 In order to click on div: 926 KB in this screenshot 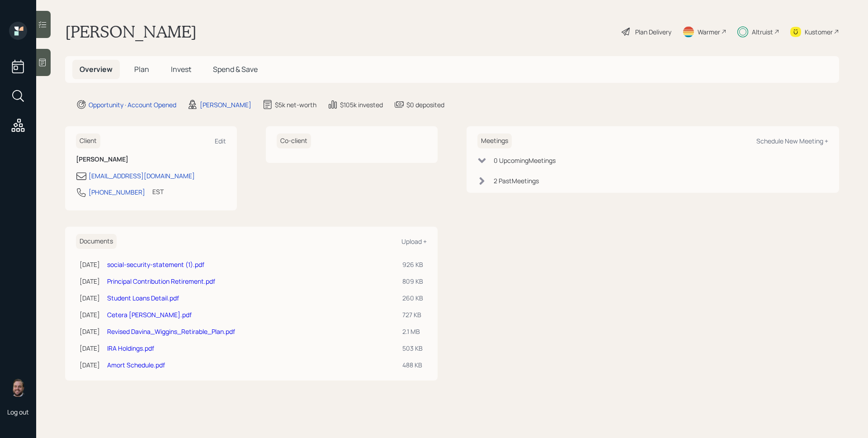, I will do `click(413, 264)`.